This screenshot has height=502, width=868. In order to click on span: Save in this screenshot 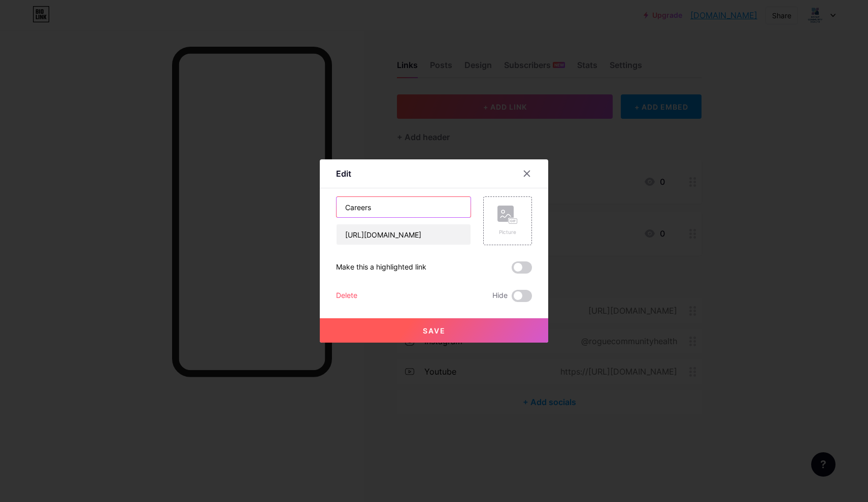, I will do `click(434, 330)`.